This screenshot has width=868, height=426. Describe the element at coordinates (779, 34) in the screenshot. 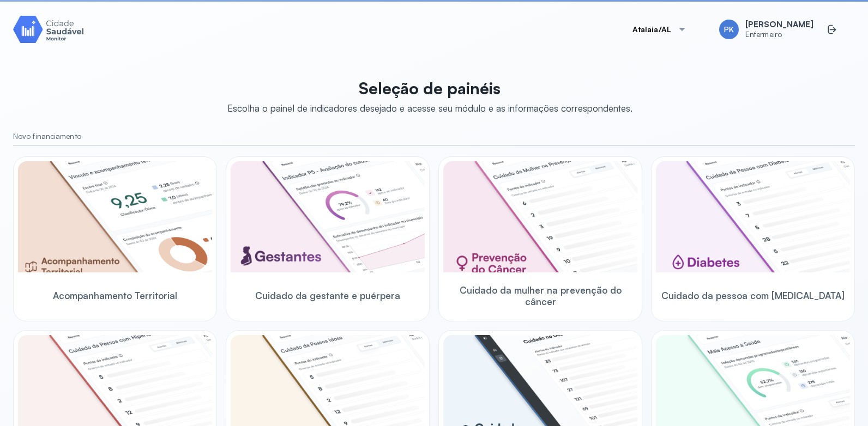

I see `span: Enfermeiro` at that location.